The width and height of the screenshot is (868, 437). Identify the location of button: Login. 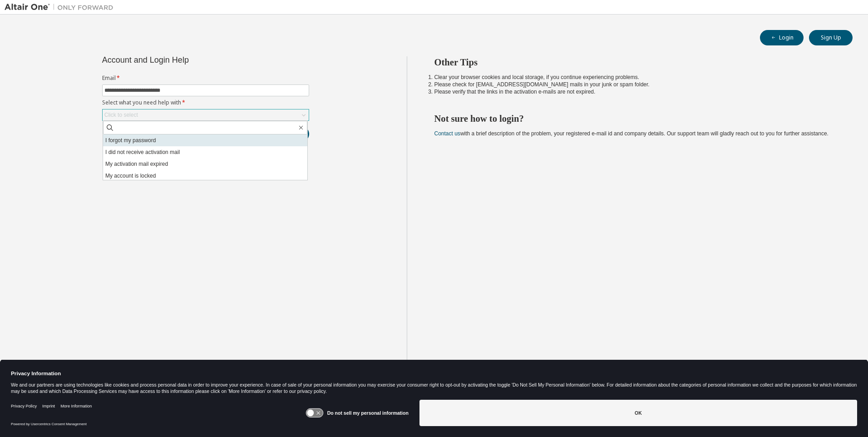
(782, 37).